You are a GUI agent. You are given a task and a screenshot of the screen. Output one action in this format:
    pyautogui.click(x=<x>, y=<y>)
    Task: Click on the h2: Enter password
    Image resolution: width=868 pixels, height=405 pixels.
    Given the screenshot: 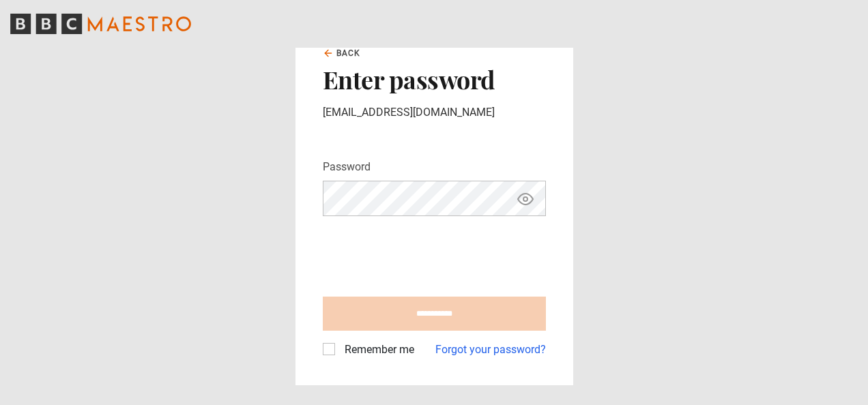 What is the action you would take?
    pyautogui.click(x=434, y=79)
    